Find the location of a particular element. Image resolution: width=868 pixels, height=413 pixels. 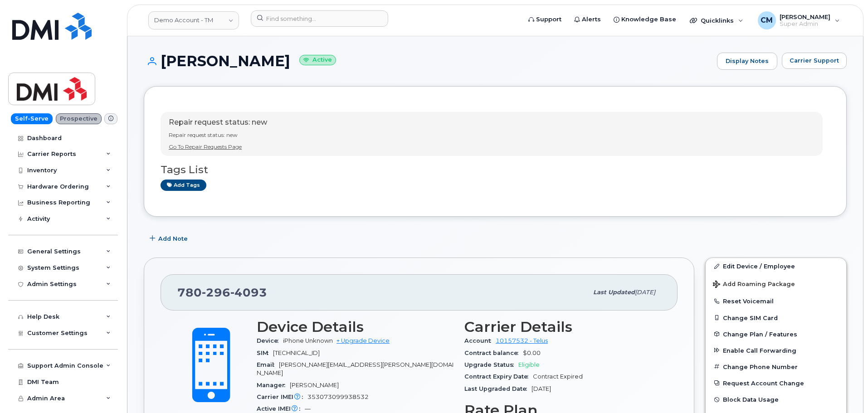

button: Change Phone Number is located at coordinates (776, 367).